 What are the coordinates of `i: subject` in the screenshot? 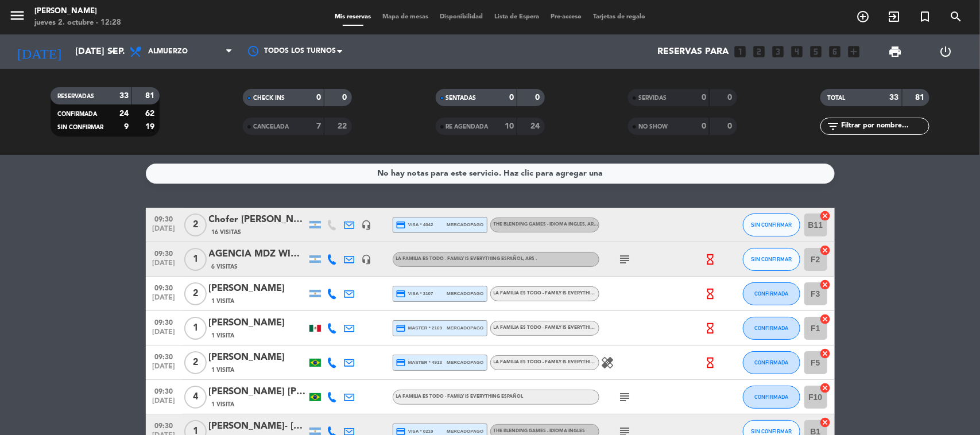 It's located at (625, 260).